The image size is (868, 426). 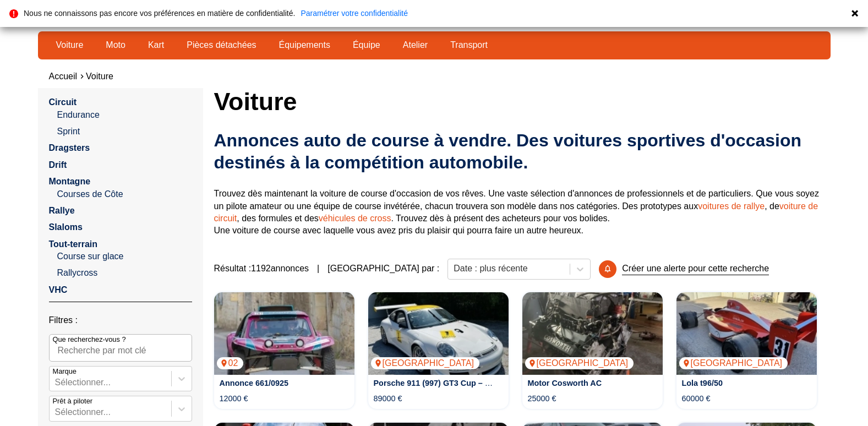 What do you see at coordinates (388, 399) in the screenshot?
I see `p: 89000 €` at bounding box center [388, 399].